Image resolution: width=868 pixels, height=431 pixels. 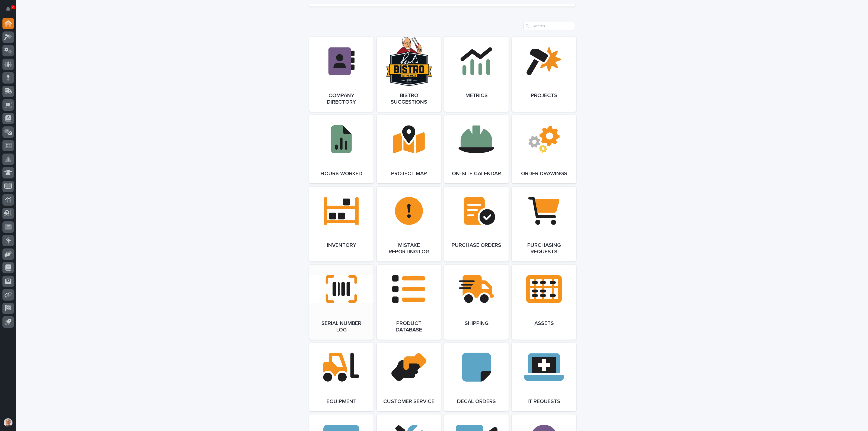 What do you see at coordinates (409, 149) in the screenshot?
I see `a: Project Map` at bounding box center [409, 149].